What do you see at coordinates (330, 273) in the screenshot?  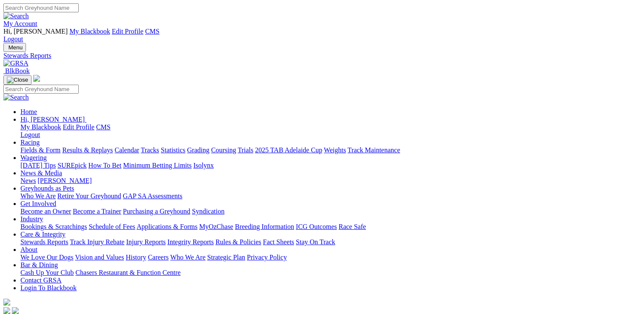 I see `div: Bar & Dining` at bounding box center [330, 273].